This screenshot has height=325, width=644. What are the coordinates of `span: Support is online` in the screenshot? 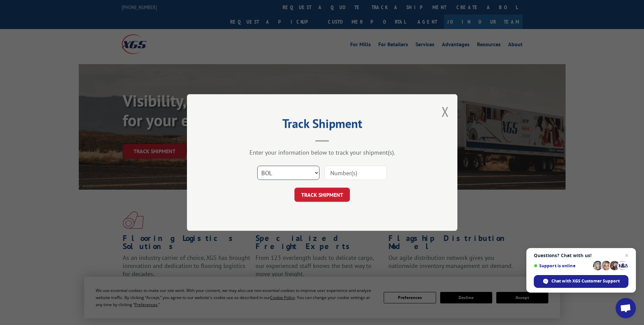 It's located at (562, 266).